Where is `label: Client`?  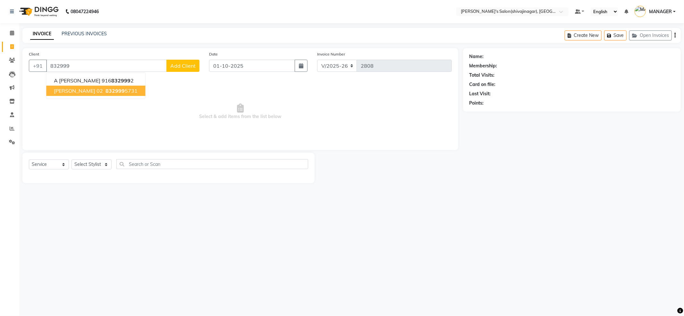
label: Client is located at coordinates (34, 54).